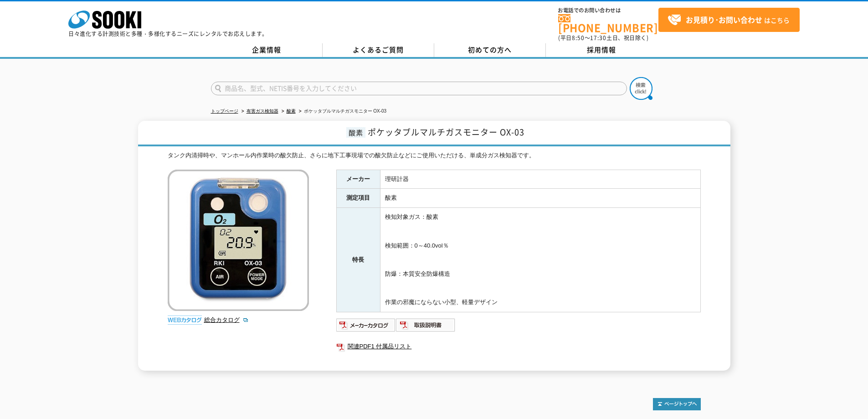 The width and height of the screenshot is (868, 419). Describe the element at coordinates (267, 50) in the screenshot. I see `a: 企業情報` at that location.